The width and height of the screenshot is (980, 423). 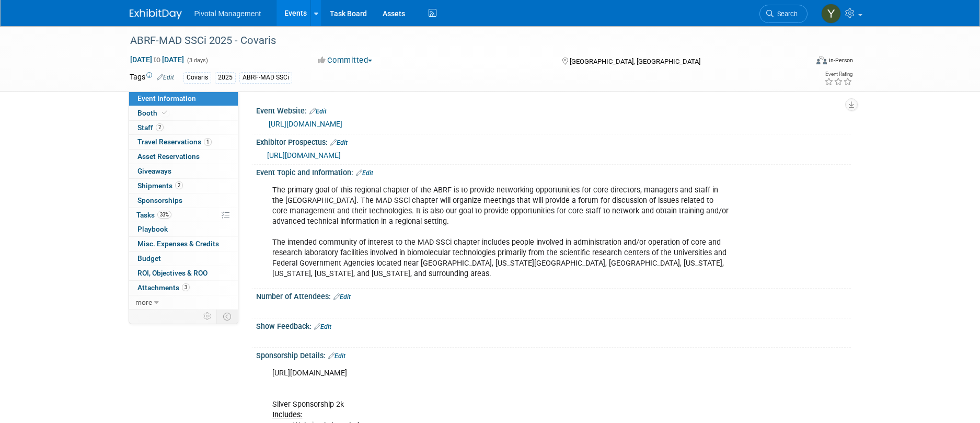 I want to click on span: Attachments, so click(x=164, y=287).